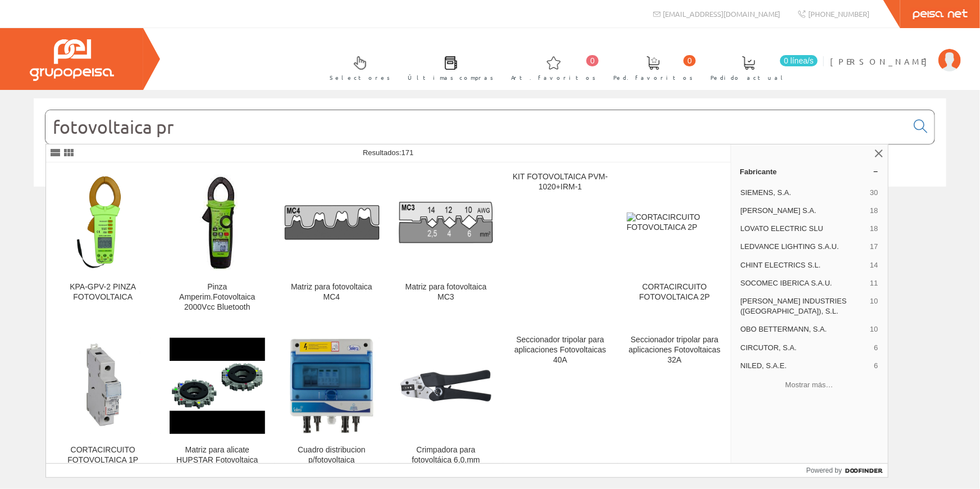  I want to click on input: Buscar..., so click(476, 127).